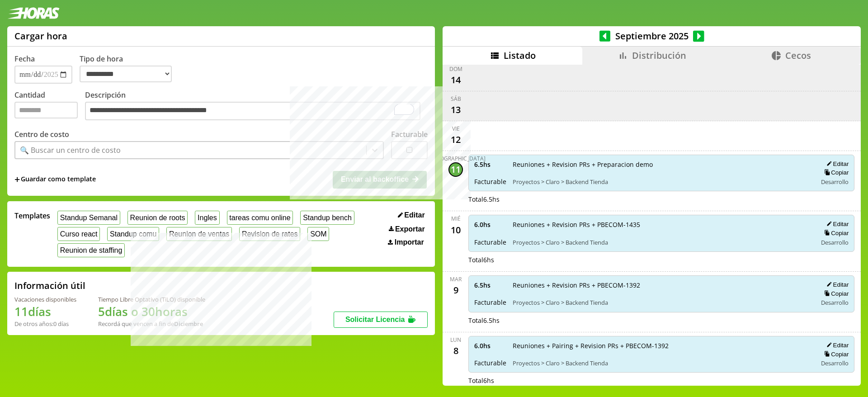 Image resolution: width=868 pixels, height=397 pixels. What do you see at coordinates (152, 324) in the screenshot?
I see `div: Recordá que vencen a fin de` at bounding box center [152, 324].